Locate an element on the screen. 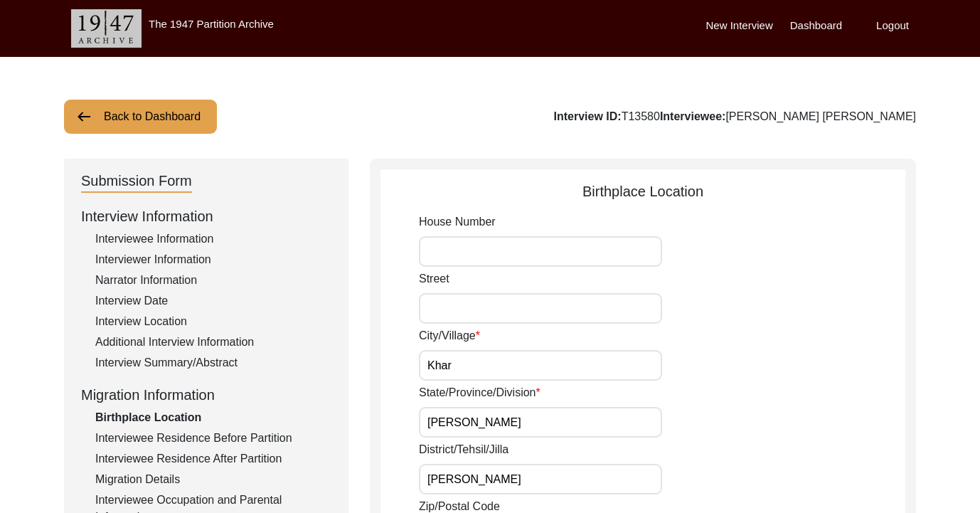  label: City/Village is located at coordinates (450, 336).